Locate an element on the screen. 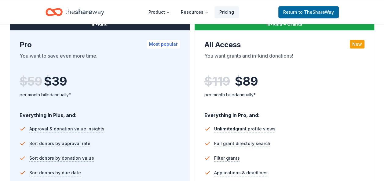 This screenshot has height=181, width=384. div: In-Kind is located at coordinates (100, 24).